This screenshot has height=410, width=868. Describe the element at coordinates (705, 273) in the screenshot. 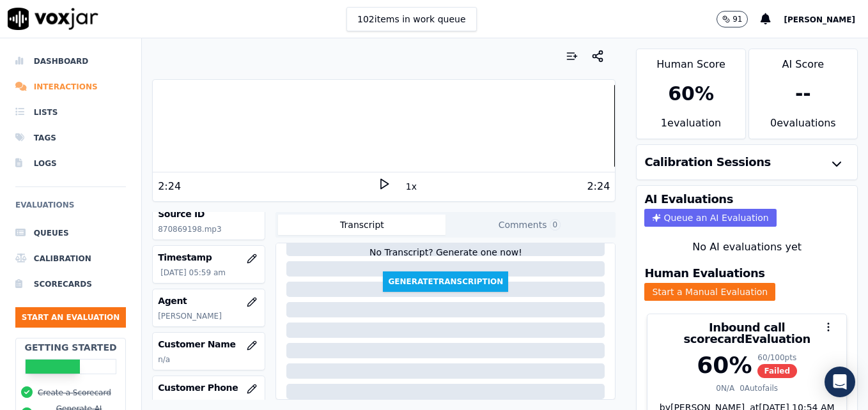

I see `h3: Human Evaluations` at that location.